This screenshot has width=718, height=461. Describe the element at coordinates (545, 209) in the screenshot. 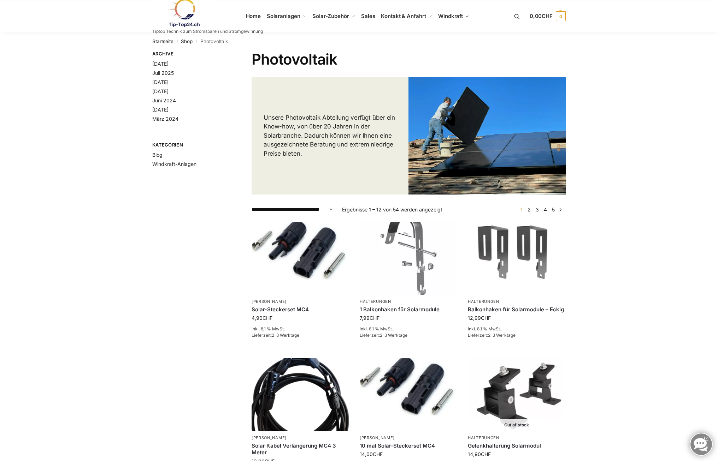

I see `a: Seite 4` at that location.